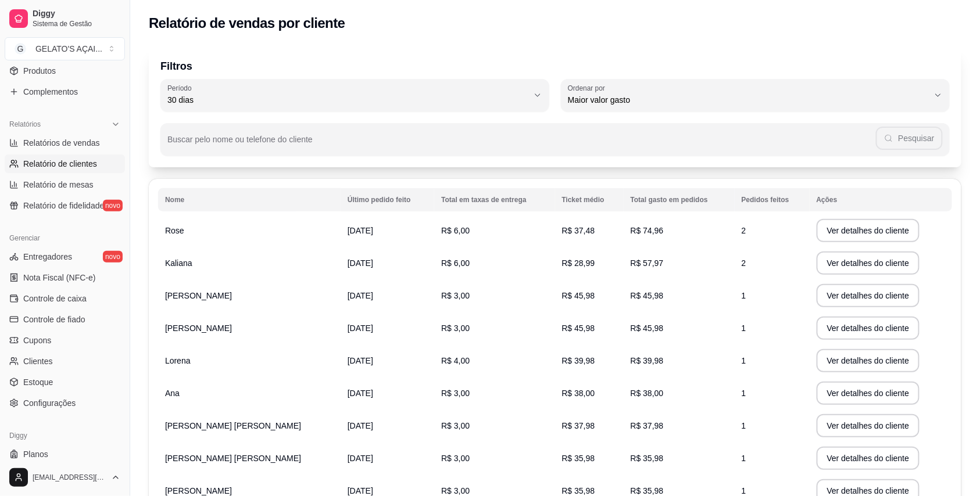 The image size is (980, 496). What do you see at coordinates (179, 263) in the screenshot?
I see `span: Kaliana` at bounding box center [179, 263].